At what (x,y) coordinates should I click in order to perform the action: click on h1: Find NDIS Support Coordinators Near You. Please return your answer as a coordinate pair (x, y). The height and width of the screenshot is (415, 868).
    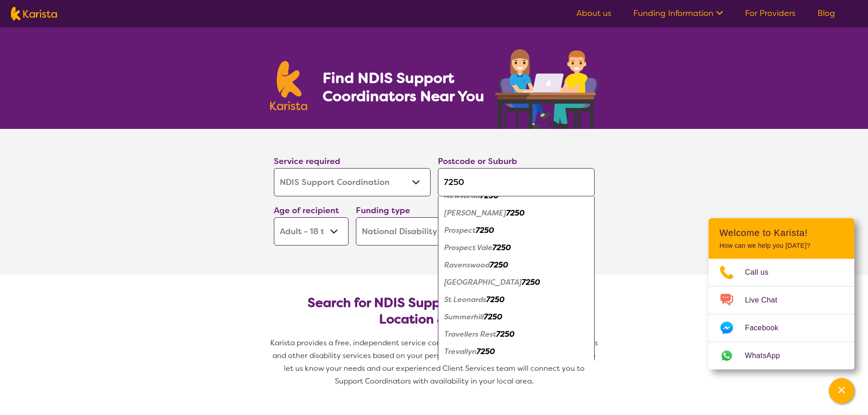
    Looking at the image, I should click on (407, 87).